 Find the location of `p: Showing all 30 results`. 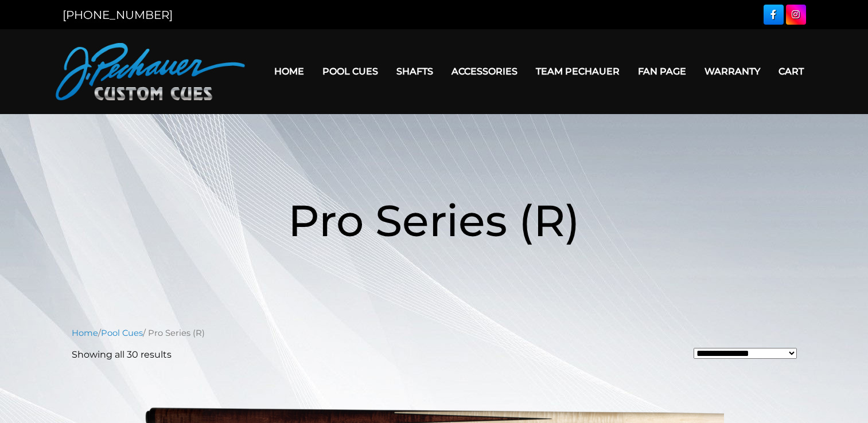

p: Showing all 30 results is located at coordinates (122, 355).